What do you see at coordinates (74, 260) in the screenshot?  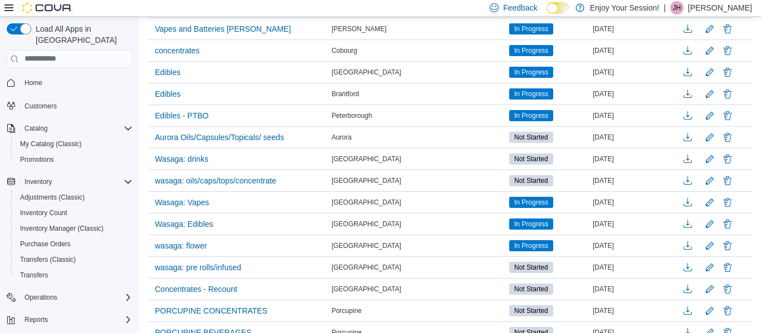 I see `button: Transfers (Classic)` at bounding box center [74, 260].